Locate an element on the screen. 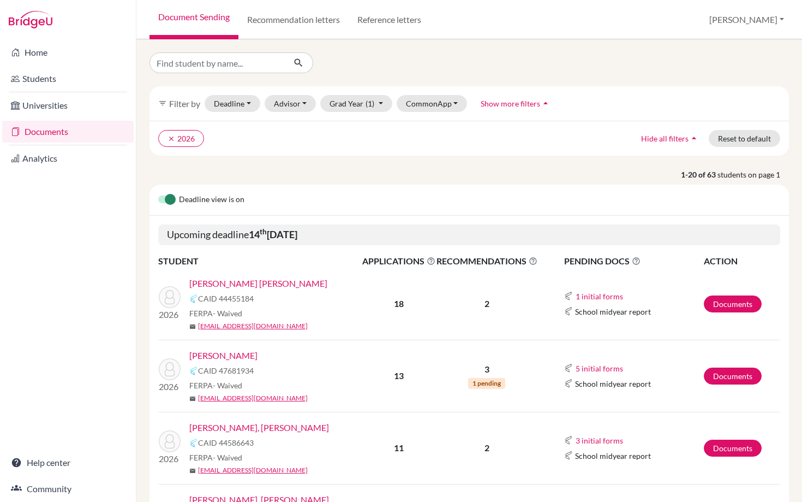 This screenshot has height=502, width=802. span: 1 pending is located at coordinates (487, 383).